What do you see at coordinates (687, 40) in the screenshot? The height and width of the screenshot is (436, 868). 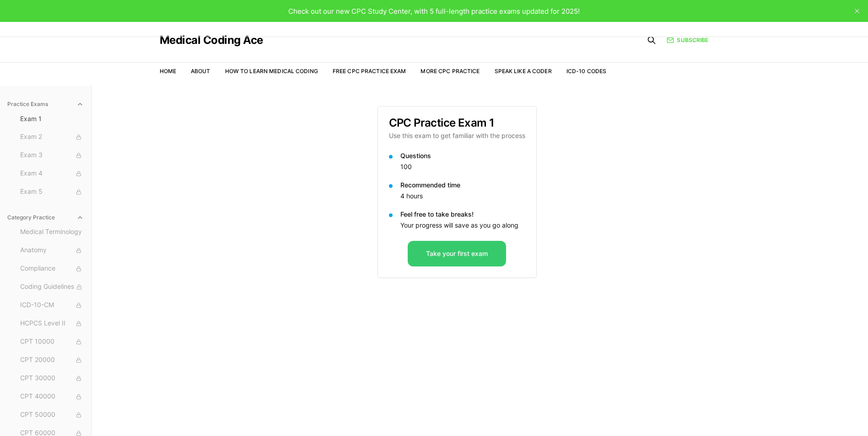 I see `a: Subscribe` at bounding box center [687, 40].